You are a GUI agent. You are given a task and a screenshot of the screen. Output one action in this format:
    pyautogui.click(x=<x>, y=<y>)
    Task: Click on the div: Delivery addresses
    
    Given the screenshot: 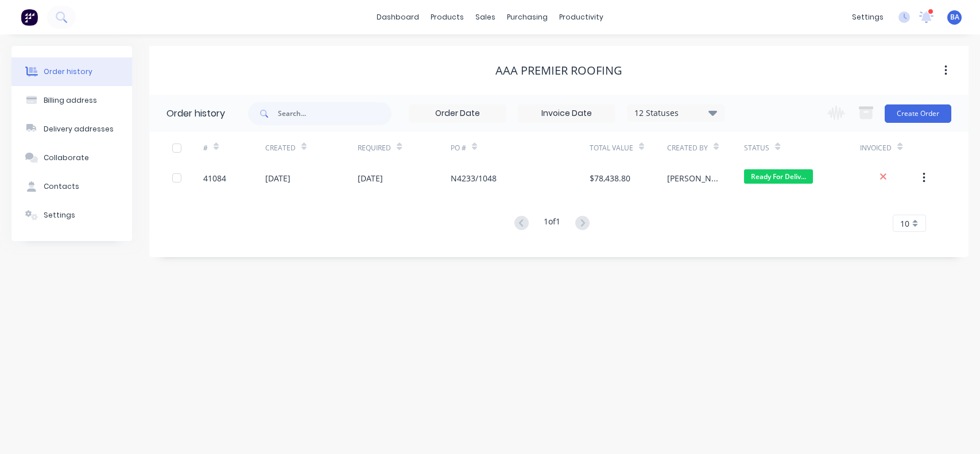 What is the action you would take?
    pyautogui.click(x=78, y=129)
    